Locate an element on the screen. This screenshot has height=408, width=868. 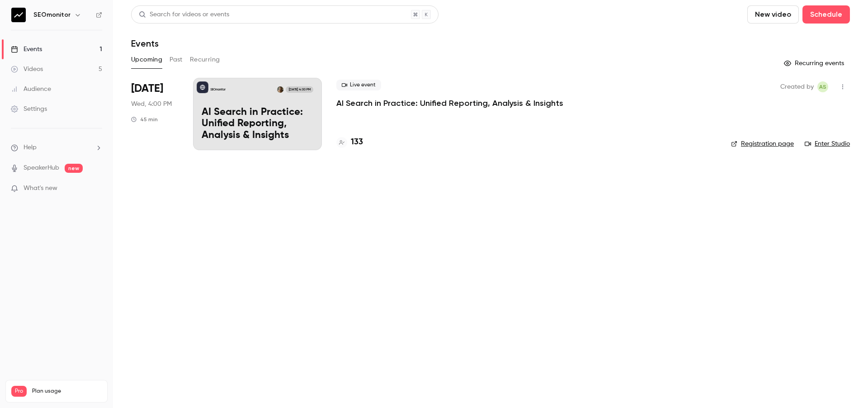
button: Upcoming is located at coordinates (146, 59).